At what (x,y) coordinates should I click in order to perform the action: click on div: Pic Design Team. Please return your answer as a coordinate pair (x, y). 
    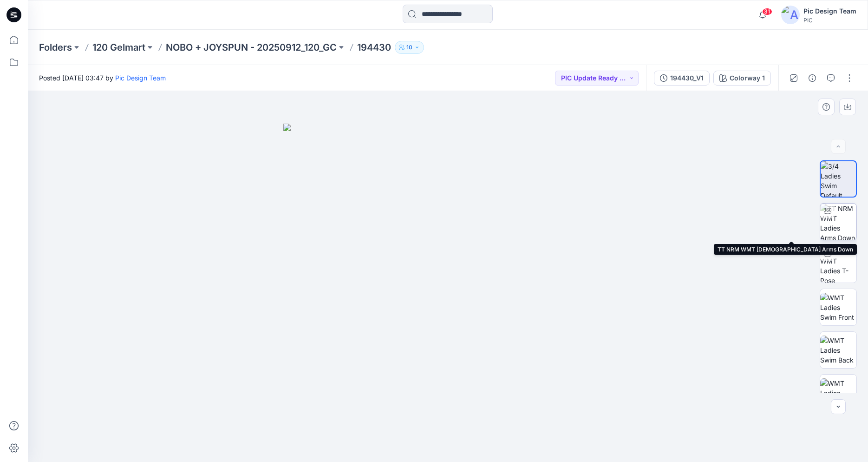
    Looking at the image, I should click on (830, 11).